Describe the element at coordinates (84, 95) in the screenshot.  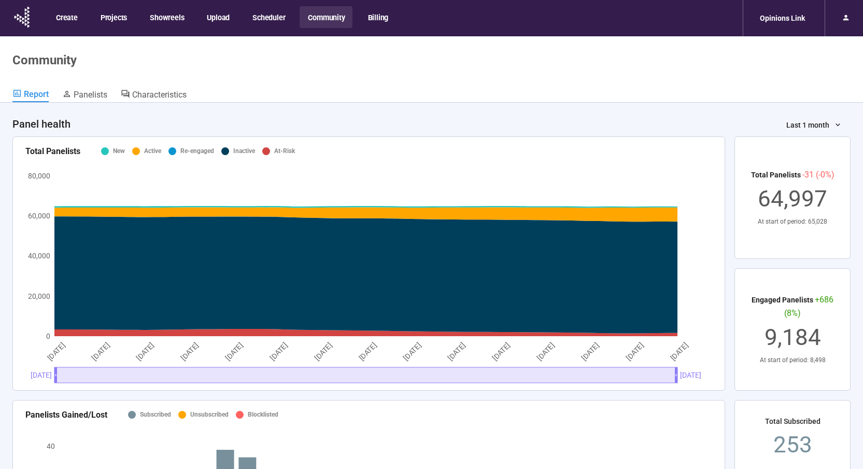
I see `a: Panelists` at that location.